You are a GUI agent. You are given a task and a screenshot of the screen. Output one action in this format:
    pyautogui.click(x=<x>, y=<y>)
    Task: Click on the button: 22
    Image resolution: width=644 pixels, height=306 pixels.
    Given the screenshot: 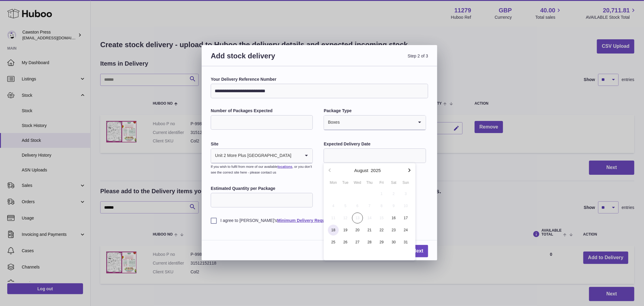 What is the action you would take?
    pyautogui.click(x=382, y=230)
    